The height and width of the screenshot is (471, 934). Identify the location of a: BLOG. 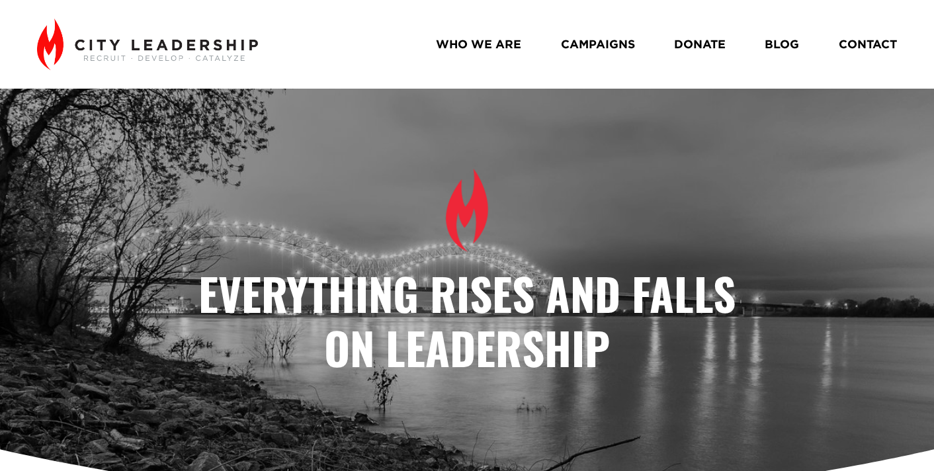
(782, 44).